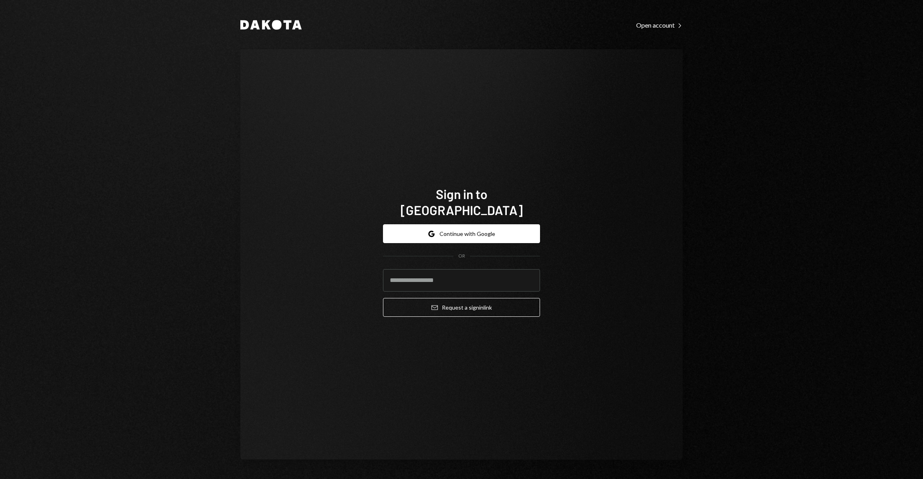  I want to click on div: OR, so click(461, 256).